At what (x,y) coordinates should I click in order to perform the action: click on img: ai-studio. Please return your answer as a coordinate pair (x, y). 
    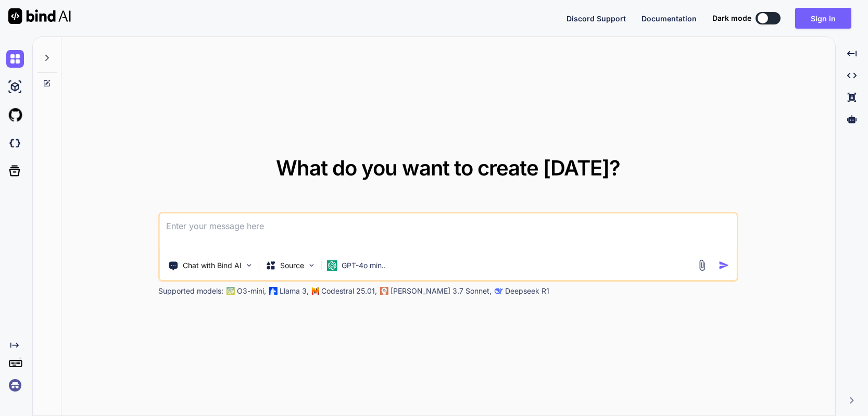
    Looking at the image, I should click on (15, 87).